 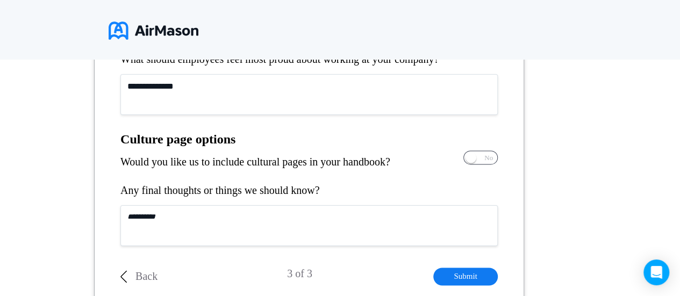 What do you see at coordinates (153, 31) in the screenshot?
I see `img: logo` at bounding box center [153, 31].